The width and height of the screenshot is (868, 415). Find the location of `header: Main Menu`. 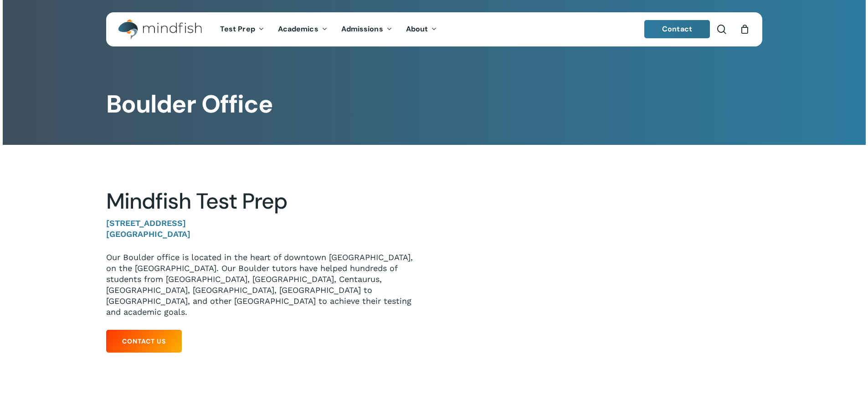

header: Main Menu is located at coordinates (434, 29).